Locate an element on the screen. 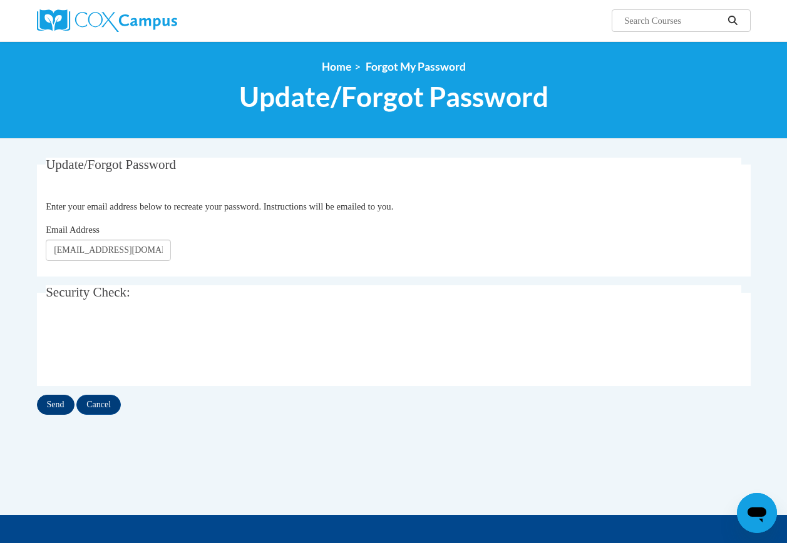 This screenshot has width=787, height=543. input: Send is located at coordinates (56, 405).